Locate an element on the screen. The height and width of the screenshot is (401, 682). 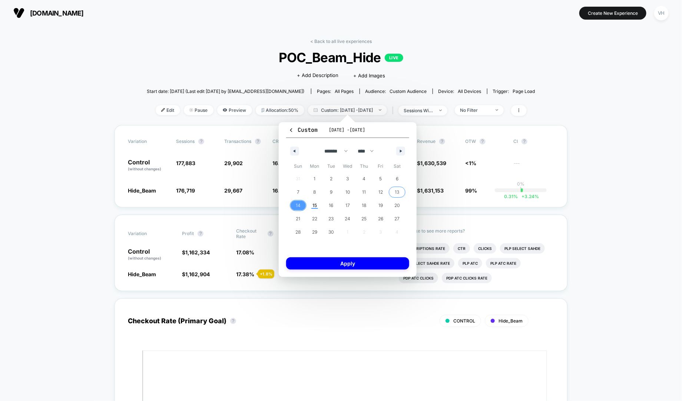
span: Sun is located at coordinates (298, 166).